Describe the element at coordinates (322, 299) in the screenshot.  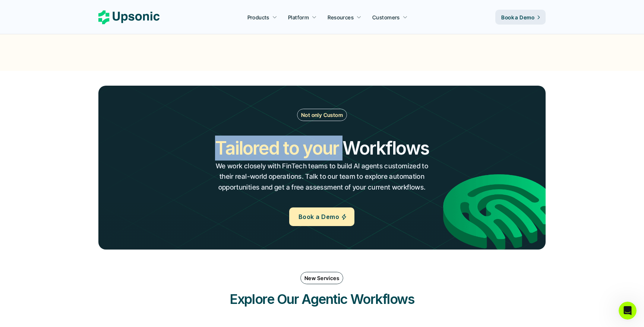
I see `h3: Explore Our Agentic Workflows` at that location.